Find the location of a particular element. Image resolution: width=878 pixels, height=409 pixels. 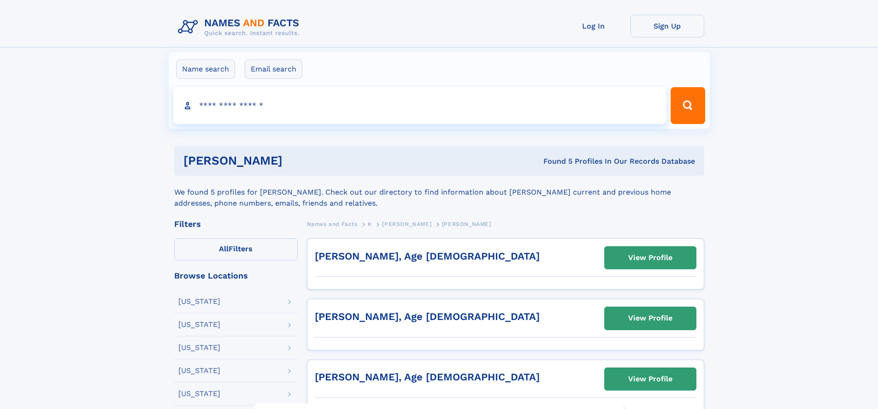

a: Log In is located at coordinates (593, 26).